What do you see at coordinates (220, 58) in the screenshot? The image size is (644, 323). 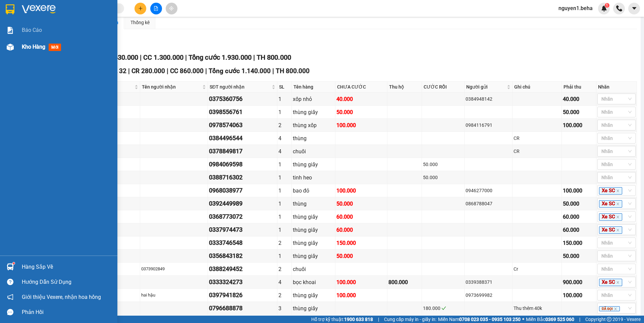 I see `span: Tổng cước 1.930.000` at bounding box center [220, 58].